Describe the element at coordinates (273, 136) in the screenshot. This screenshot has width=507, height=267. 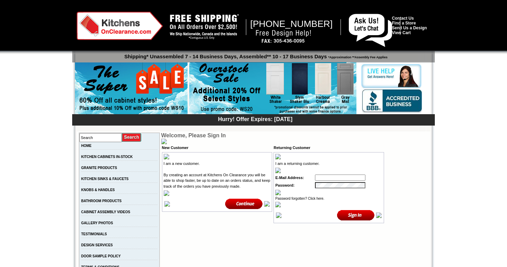
I see `td: Welcome, Please Sign In` at that location.